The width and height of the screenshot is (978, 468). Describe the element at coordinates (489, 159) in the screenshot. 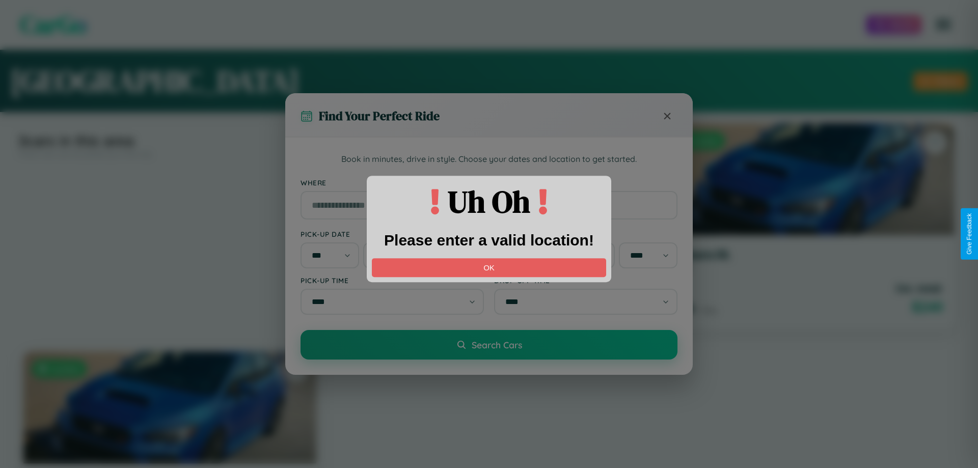

I see `p: Book in minutes, drive in style. Choose your dates and location to get started.` at that location.